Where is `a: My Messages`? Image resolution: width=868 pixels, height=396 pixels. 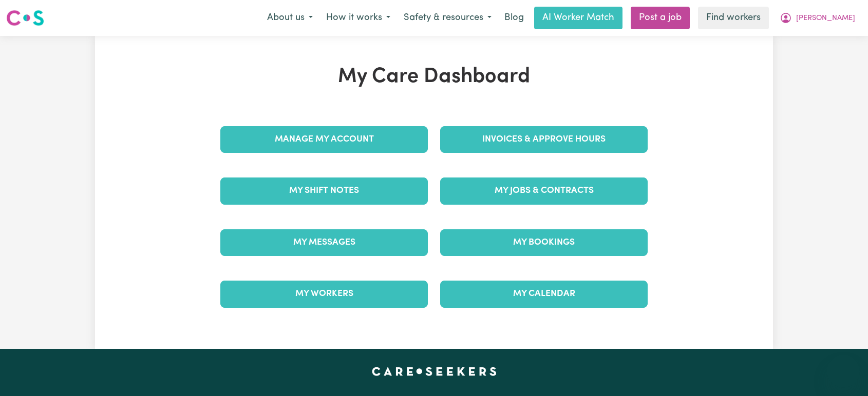
a: My Messages is located at coordinates (324, 243).